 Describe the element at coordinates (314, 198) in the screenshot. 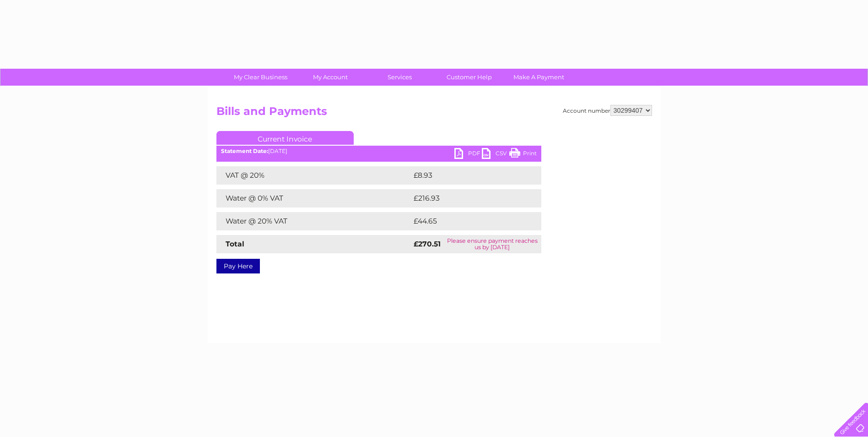

I see `td: Water @ 0% VAT` at that location.